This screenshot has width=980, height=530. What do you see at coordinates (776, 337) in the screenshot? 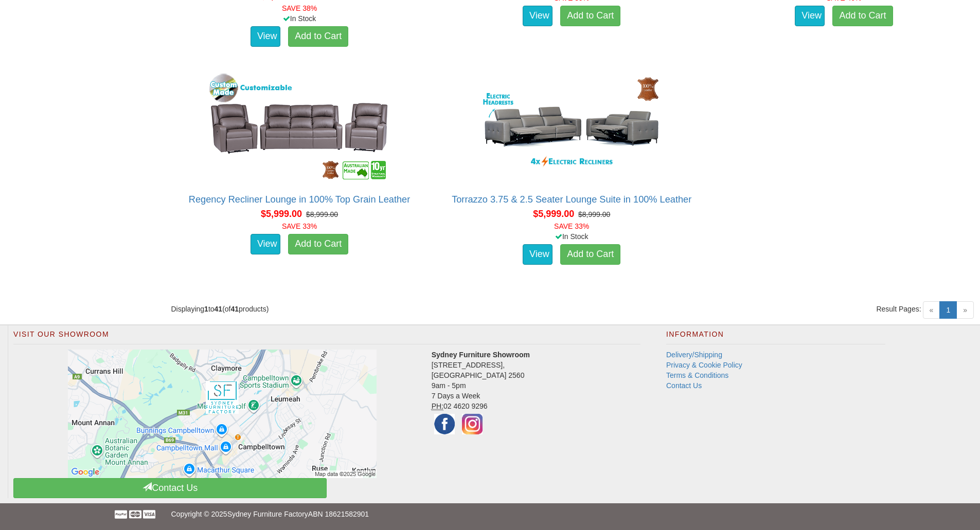
I see `h2: Information` at bounding box center [776, 337].